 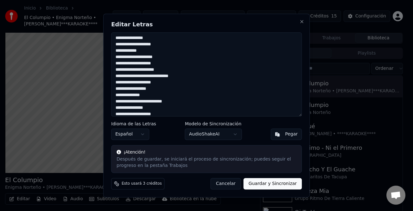 What do you see at coordinates (207, 152) in the screenshot?
I see `div: ¡Atención!` at bounding box center [207, 152].